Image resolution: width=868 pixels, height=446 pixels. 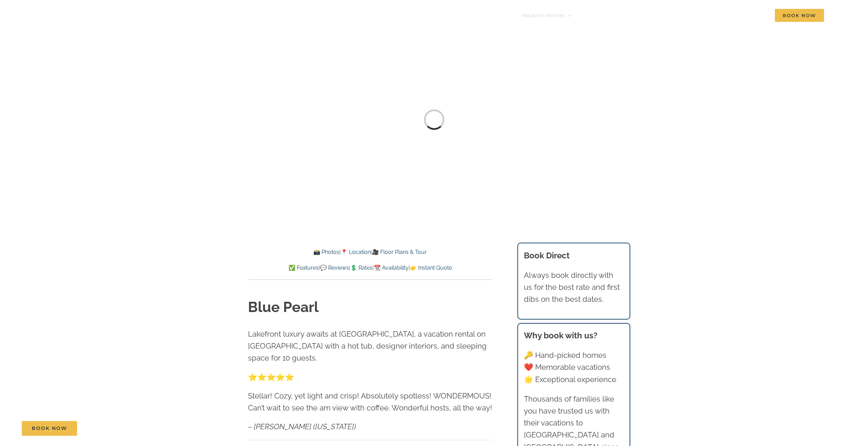 I want to click on a: 💬 Reviews, so click(x=334, y=267).